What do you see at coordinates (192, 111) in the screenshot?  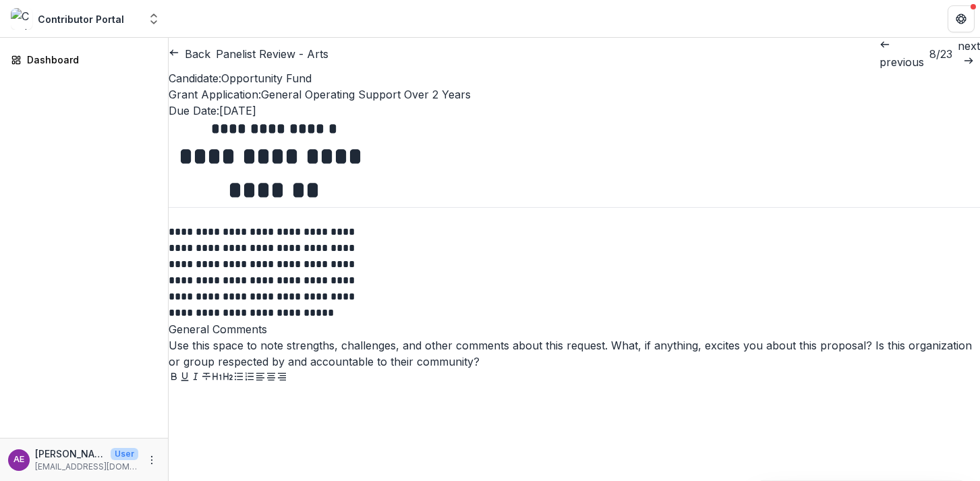 I see `span: Due Date` at bounding box center [192, 111].